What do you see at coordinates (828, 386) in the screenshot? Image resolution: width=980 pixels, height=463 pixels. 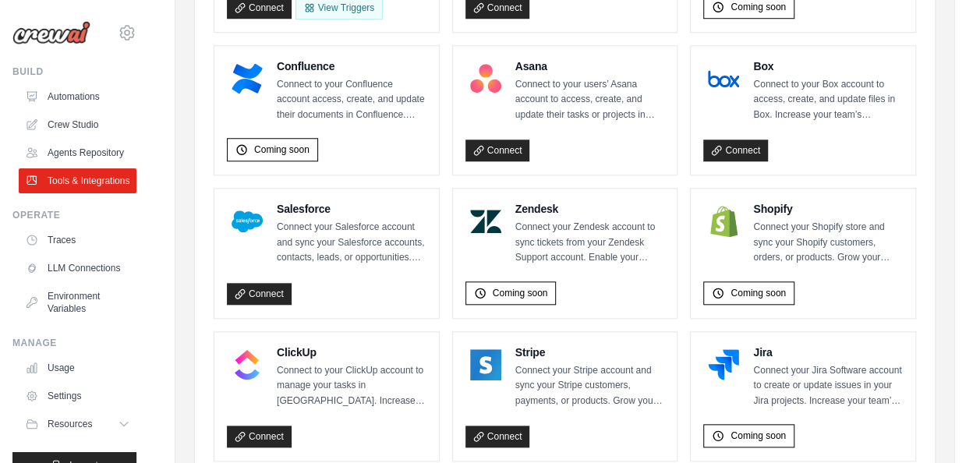 I see `p: Connect your Jira Software account to create or update issues in your Jira projects. Increase you...` at bounding box center [828, 386].